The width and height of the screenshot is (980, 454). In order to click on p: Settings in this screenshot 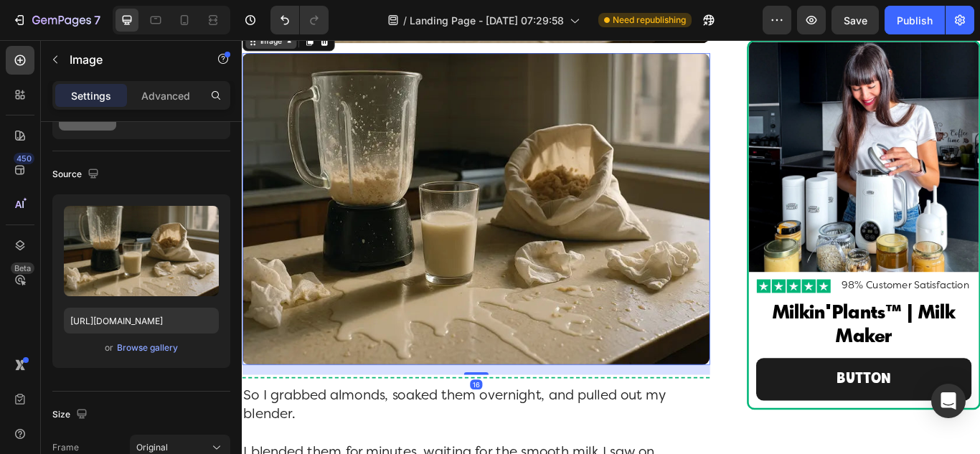, I will do `click(91, 96)`.